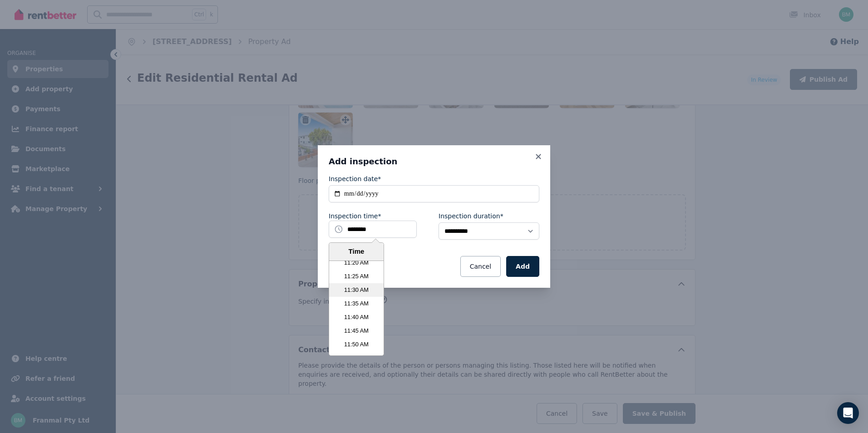 The height and width of the screenshot is (433, 868). What do you see at coordinates (354, 179) in the screenshot?
I see `label: Inspection date*` at bounding box center [354, 179].